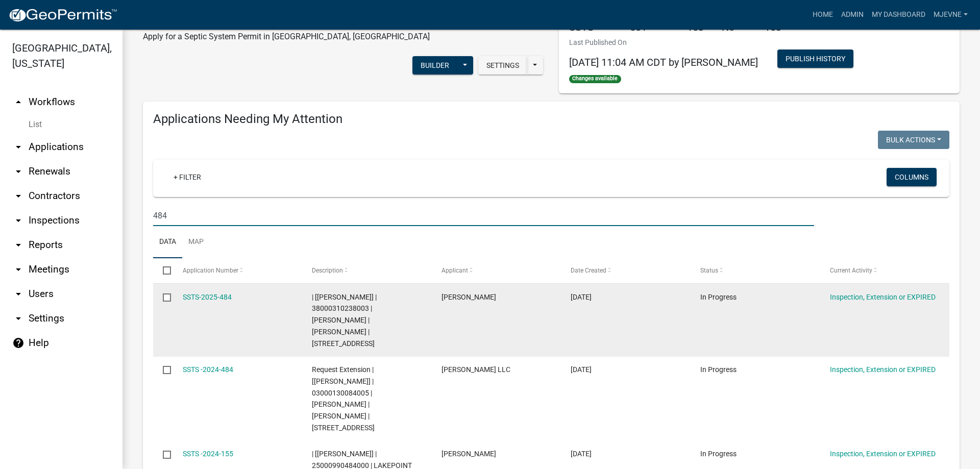  What do you see at coordinates (581, 454) in the screenshot?
I see `span: 05/28/2024` at bounding box center [581, 454].